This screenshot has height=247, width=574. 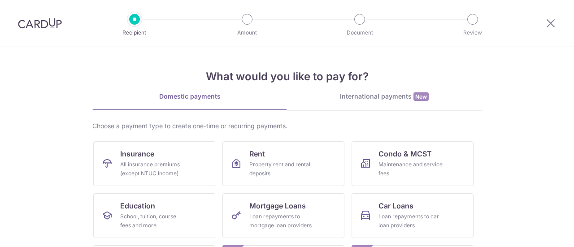 I want to click on div: Choose a payment type to create one-time or recurring payments., so click(x=287, y=126).